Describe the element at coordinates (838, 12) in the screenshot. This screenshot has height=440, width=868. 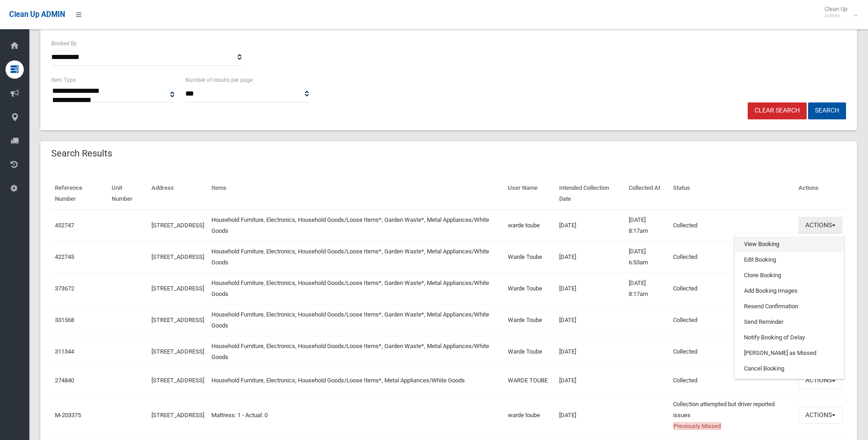
I see `span: Clean Up` at that location.